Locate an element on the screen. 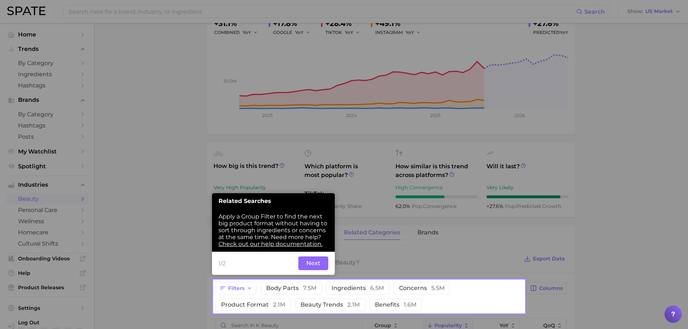  button: Filters is located at coordinates (236, 288).